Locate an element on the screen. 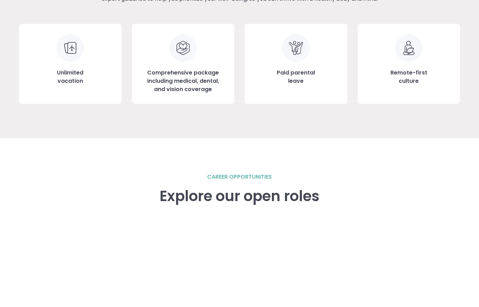 The height and width of the screenshot is (307, 479). h3: Explore our open roles is located at coordinates (240, 196).